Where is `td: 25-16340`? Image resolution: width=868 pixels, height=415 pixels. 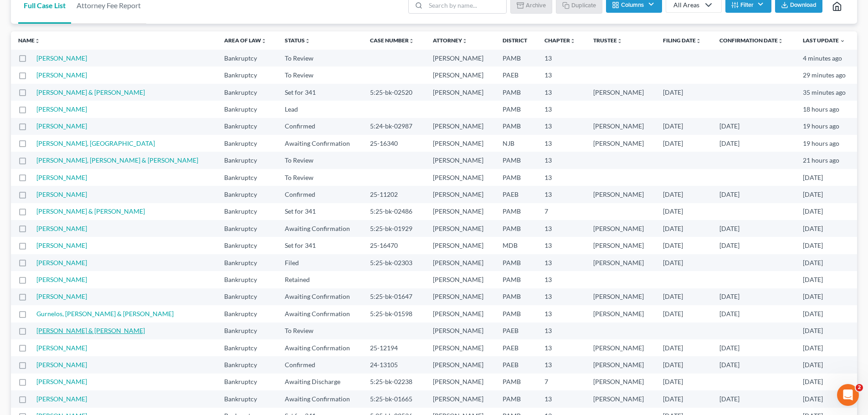
td: 25-16340 is located at coordinates (394, 144).